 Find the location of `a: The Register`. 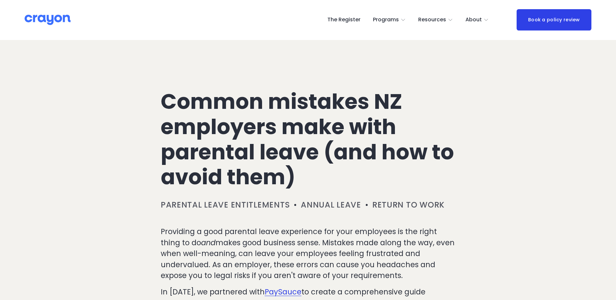

a: The Register is located at coordinates (344, 20).